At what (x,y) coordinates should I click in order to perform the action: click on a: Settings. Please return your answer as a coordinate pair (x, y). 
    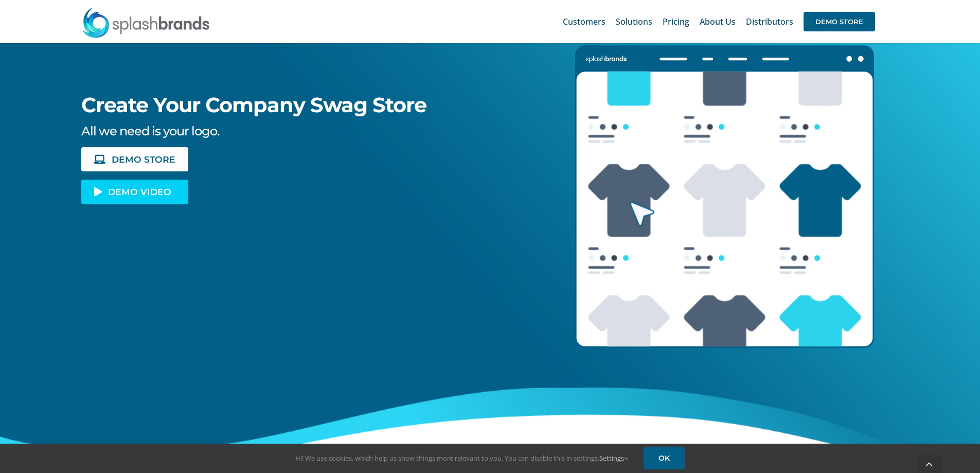
    Looking at the image, I should click on (614, 459).